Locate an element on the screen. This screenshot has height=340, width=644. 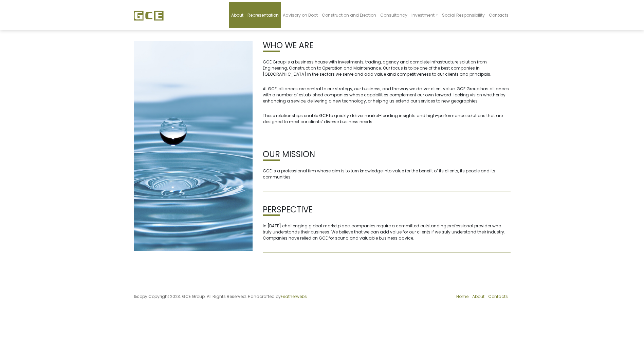
a: Construction and Erection is located at coordinates (349, 15).